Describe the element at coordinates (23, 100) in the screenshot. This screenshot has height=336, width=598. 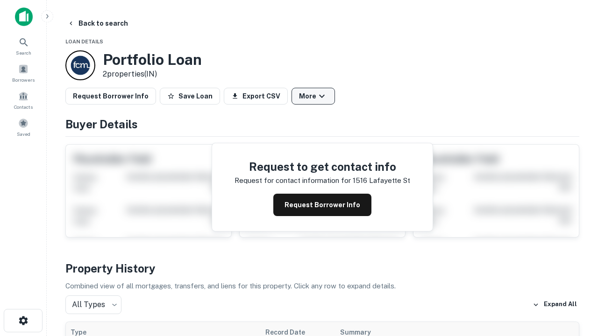
I see `div: Contacts` at that location.